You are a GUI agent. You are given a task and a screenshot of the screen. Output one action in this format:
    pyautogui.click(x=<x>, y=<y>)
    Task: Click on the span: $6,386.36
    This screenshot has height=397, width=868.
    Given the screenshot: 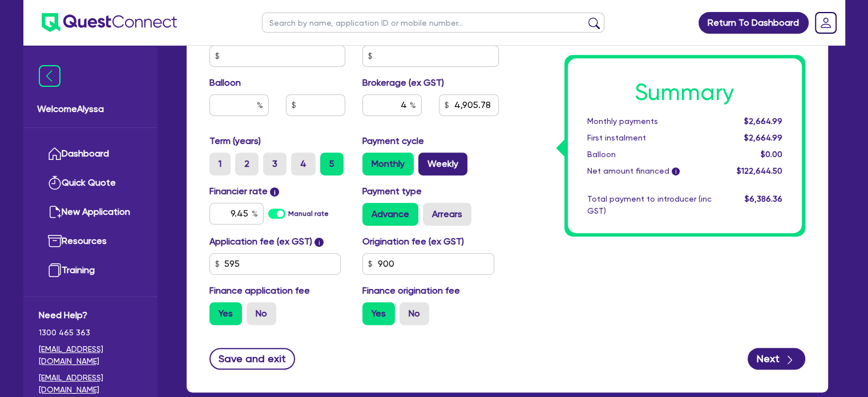 What is the action you would take?
    pyautogui.click(x=763, y=198)
    